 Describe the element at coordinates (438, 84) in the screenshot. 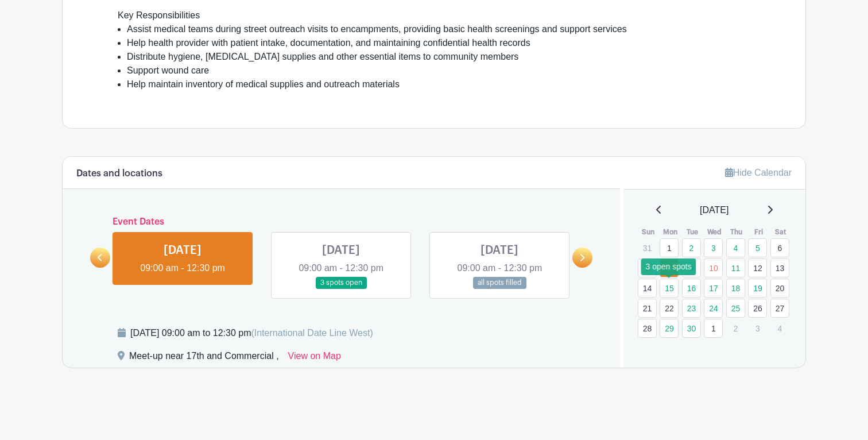

I see `li: Help maintain inventory of medical supplies and outreach materials` at that location.